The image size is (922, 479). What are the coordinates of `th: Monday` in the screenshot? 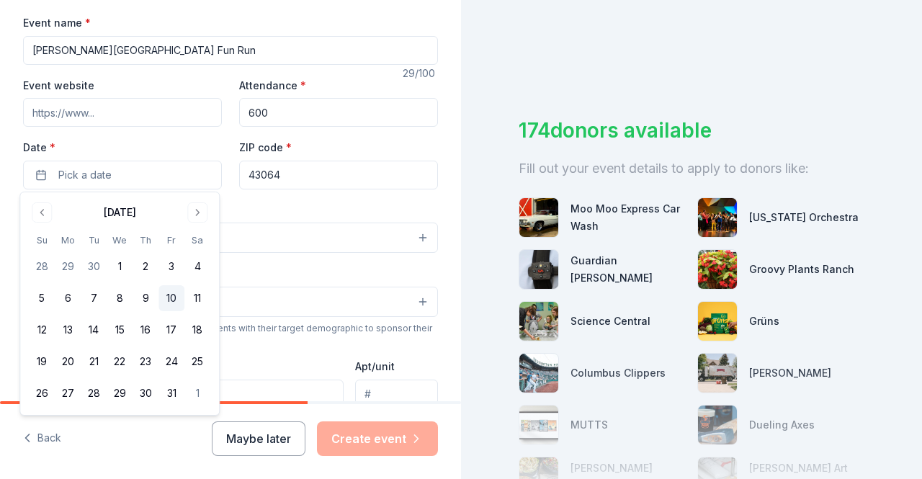 It's located at (68, 240).